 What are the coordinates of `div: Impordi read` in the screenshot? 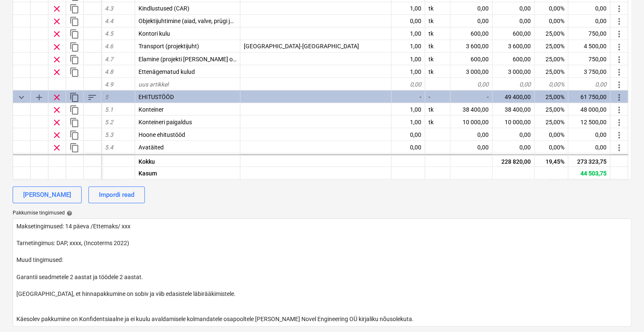 It's located at (117, 195).